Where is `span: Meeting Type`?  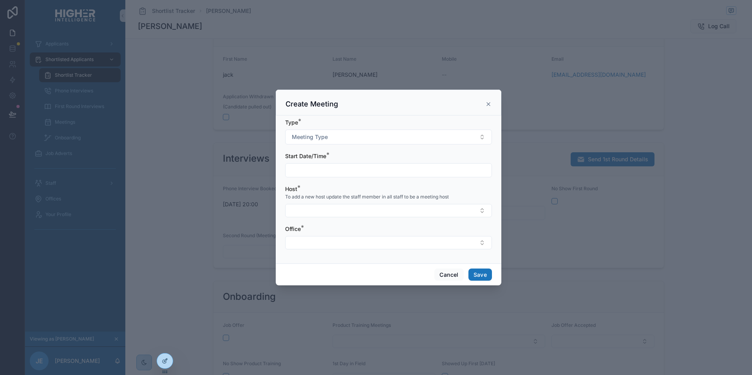
span: Meeting Type is located at coordinates (310, 137).